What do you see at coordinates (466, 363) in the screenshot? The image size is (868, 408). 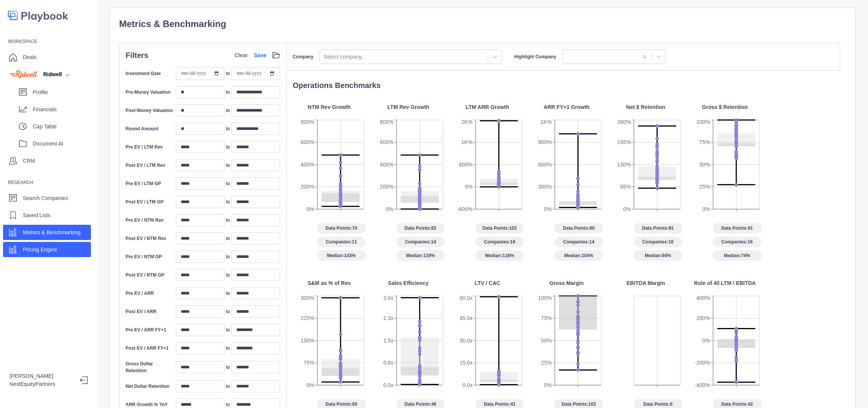 I see `tspan: 15.0x` at bounding box center [466, 363].